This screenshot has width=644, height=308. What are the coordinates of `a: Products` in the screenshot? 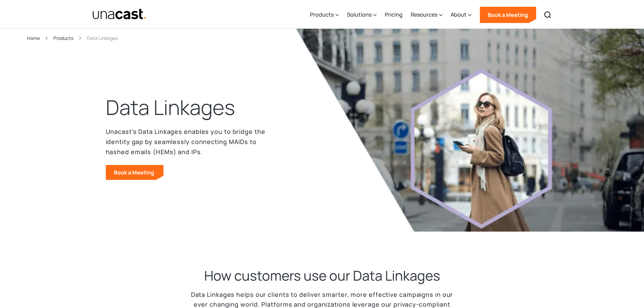 It's located at (63, 38).